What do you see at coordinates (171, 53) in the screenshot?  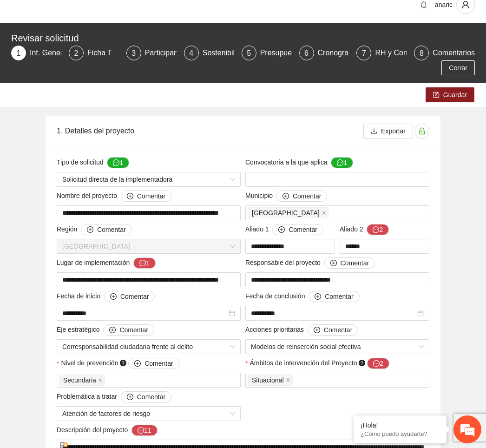 I see `div: Participantes` at bounding box center [171, 53].